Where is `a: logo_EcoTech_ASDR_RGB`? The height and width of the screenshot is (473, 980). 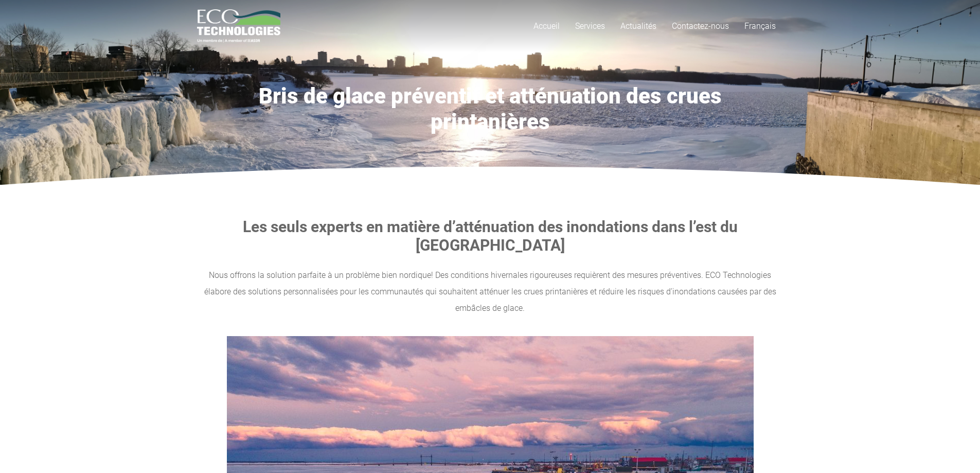
a: logo_EcoTech_ASDR_RGB is located at coordinates (239, 26).